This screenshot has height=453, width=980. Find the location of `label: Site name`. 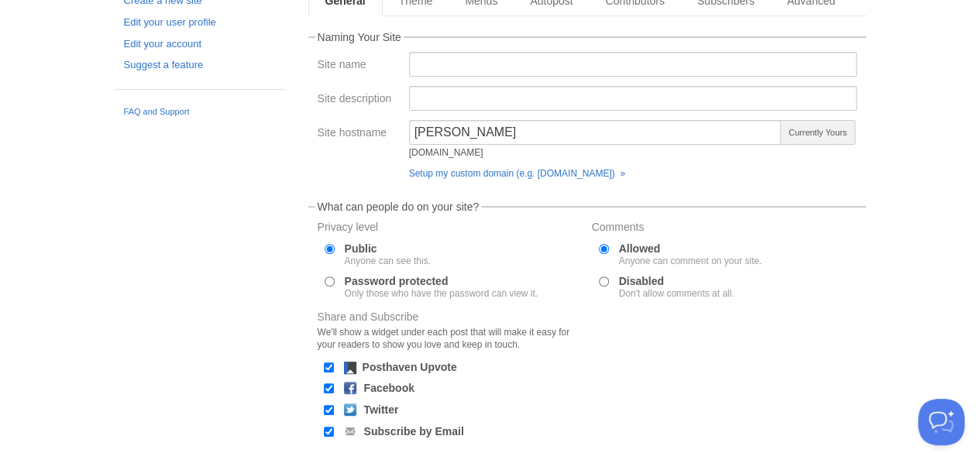

label: Site name is located at coordinates (358, 66).